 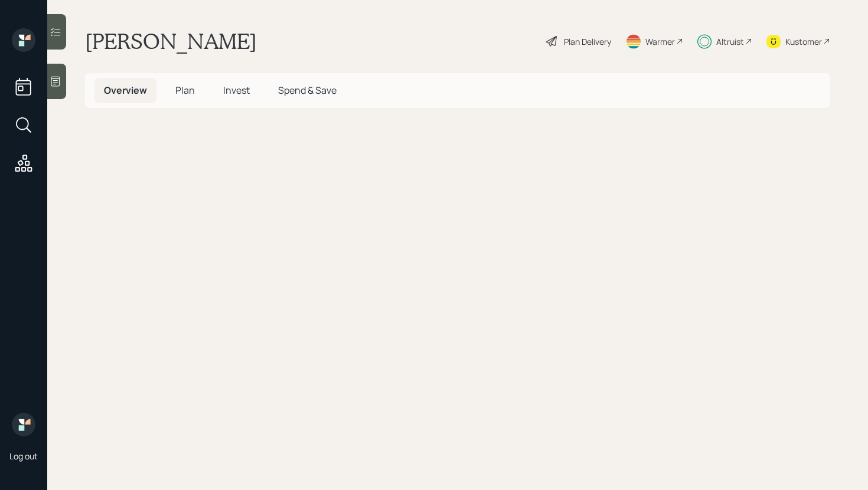 I want to click on span: Spend & Save, so click(x=307, y=90).